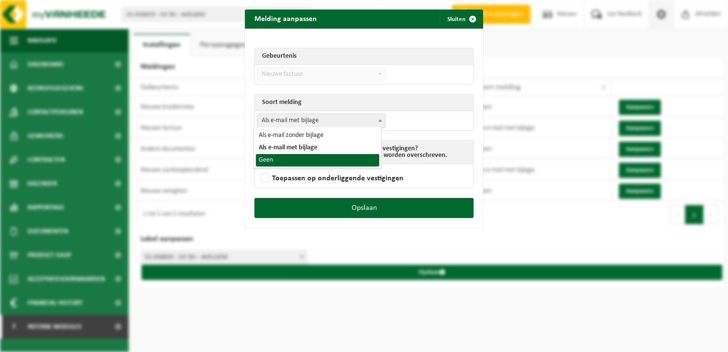  Describe the element at coordinates (321, 74) in the screenshot. I see `span: Nieuwe factuur` at that location.